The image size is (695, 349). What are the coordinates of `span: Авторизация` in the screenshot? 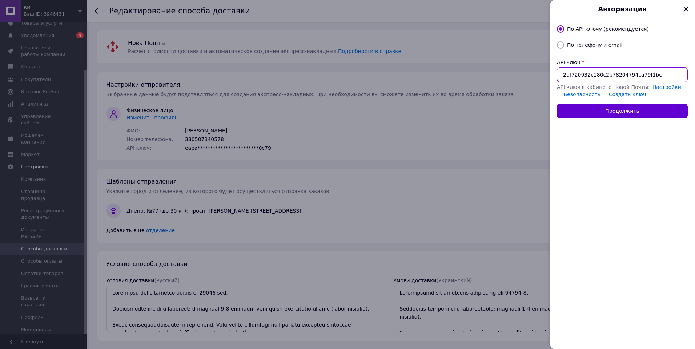 It's located at (622, 9).